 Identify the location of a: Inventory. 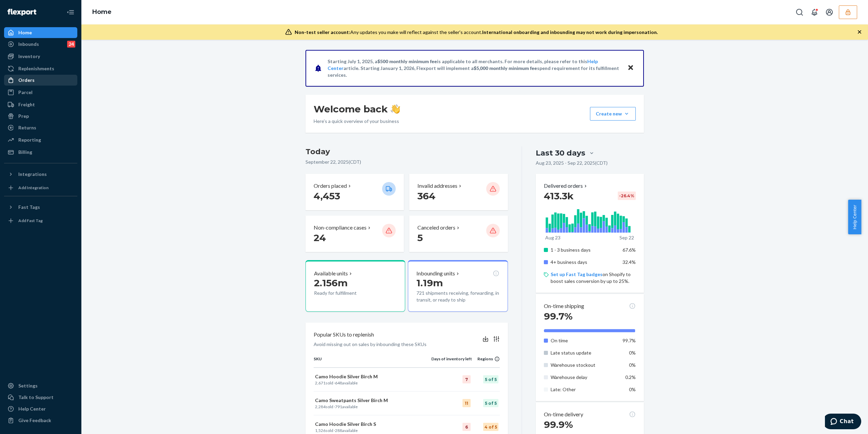
(41, 57).